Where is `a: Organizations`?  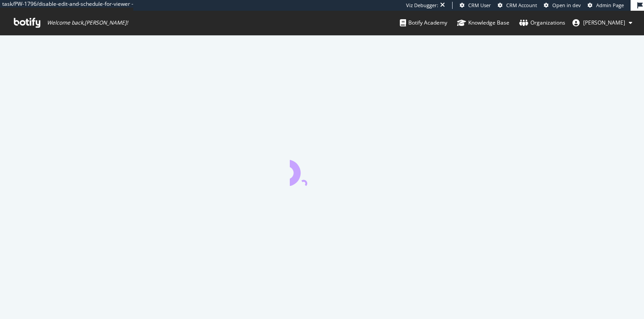
a: Organizations is located at coordinates (541, 23).